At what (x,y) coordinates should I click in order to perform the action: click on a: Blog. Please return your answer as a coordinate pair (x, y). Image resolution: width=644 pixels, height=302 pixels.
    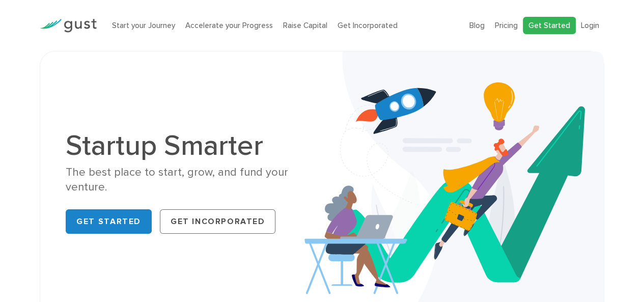
    Looking at the image, I should click on (477, 25).